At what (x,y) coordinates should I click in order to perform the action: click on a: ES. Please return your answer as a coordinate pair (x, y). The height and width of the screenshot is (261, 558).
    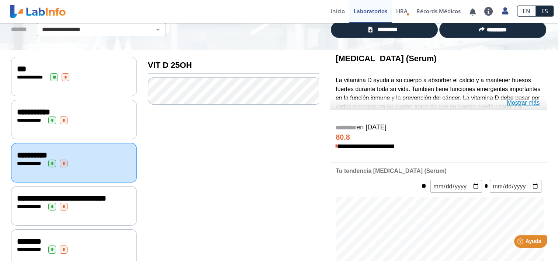
    Looking at the image, I should click on (544, 11).